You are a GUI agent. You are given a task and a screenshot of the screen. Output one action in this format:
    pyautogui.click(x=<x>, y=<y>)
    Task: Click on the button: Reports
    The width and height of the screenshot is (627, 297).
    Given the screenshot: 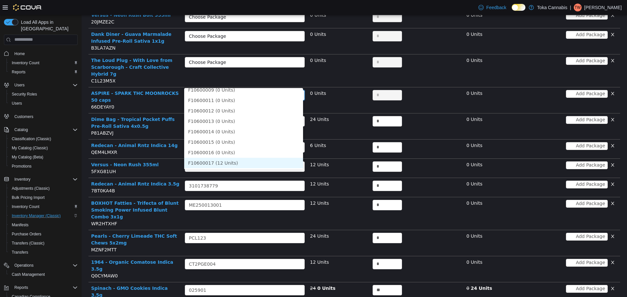 What is the action you would take?
    pyautogui.click(x=21, y=288)
    